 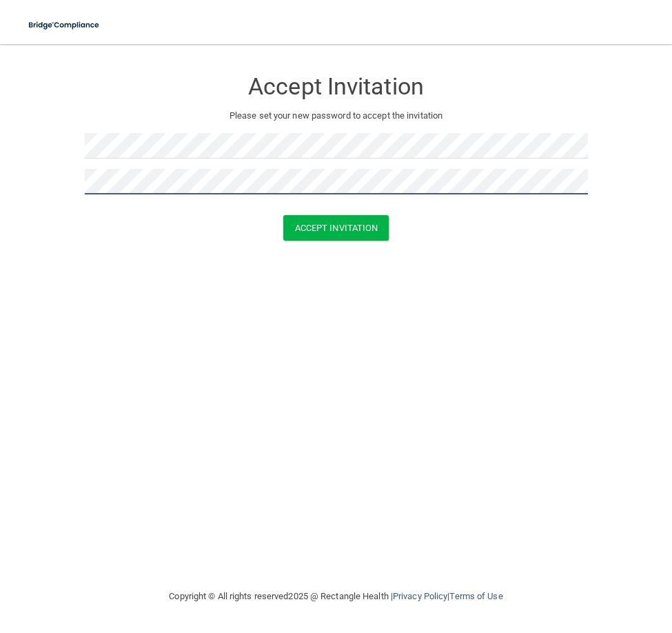 I want to click on button: Accept Invitation, so click(x=336, y=228).